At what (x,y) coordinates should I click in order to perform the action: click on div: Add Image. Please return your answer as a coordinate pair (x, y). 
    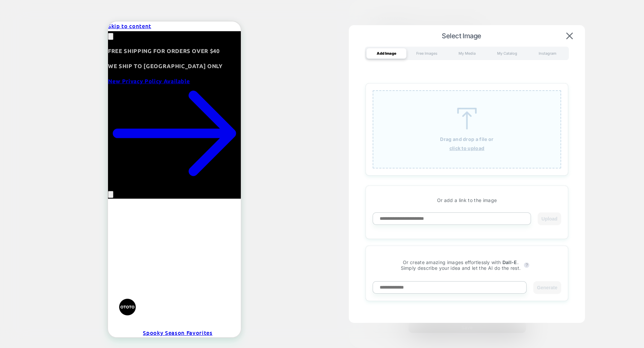
    Looking at the image, I should click on (386, 53).